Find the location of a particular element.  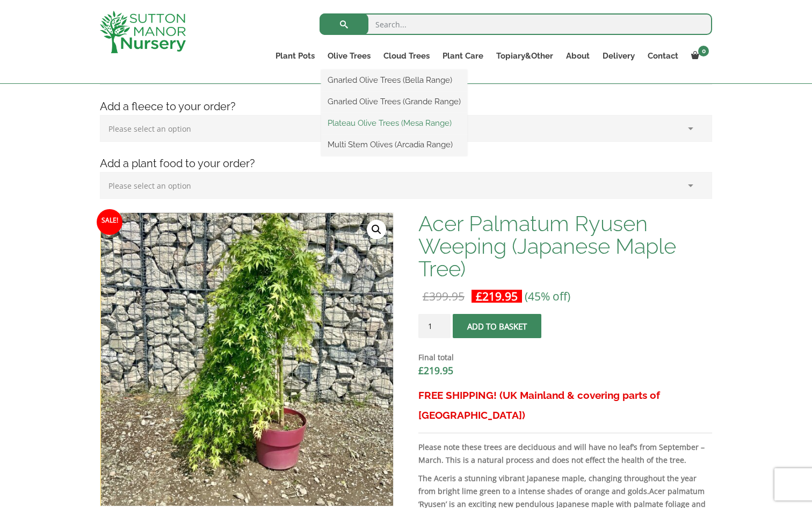

a: Plant Care is located at coordinates (463, 56).